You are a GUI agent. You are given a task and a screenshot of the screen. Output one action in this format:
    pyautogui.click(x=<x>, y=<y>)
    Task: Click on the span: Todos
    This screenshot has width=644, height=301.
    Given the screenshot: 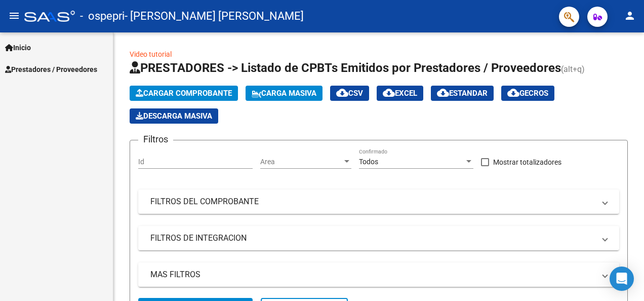 What is the action you would take?
    pyautogui.click(x=369, y=162)
    